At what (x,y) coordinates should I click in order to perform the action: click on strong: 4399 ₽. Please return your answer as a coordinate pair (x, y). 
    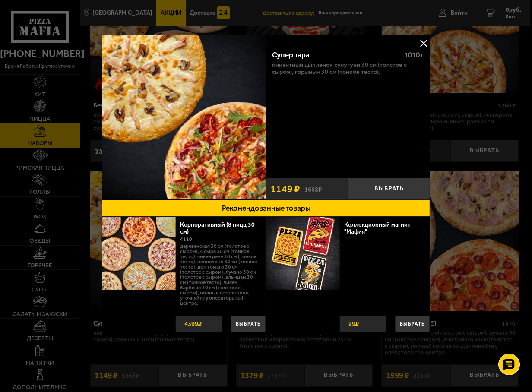
    Looking at the image, I should click on (193, 323).